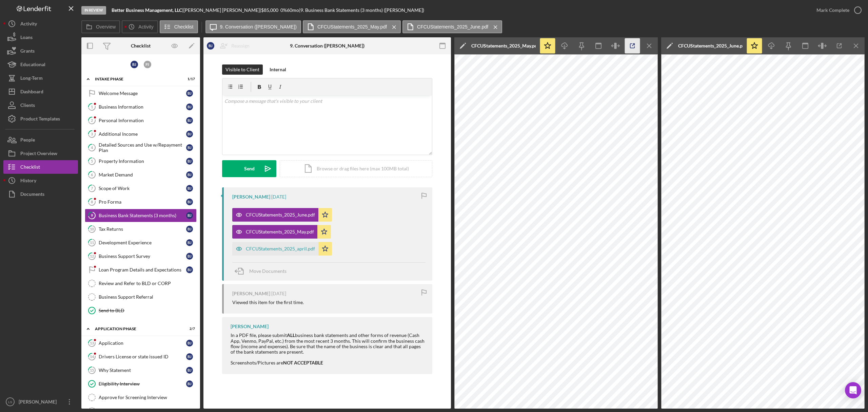 The height and width of the screenshot is (412, 868). I want to click on time: 2025-07-31 14:33, so click(278, 293).